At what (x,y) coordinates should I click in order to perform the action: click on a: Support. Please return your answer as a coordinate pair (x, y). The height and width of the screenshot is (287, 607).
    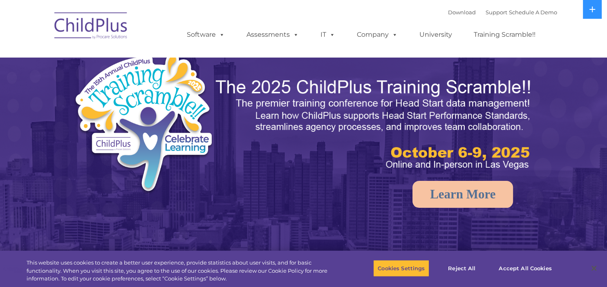
    Looking at the image, I should click on (496, 12).